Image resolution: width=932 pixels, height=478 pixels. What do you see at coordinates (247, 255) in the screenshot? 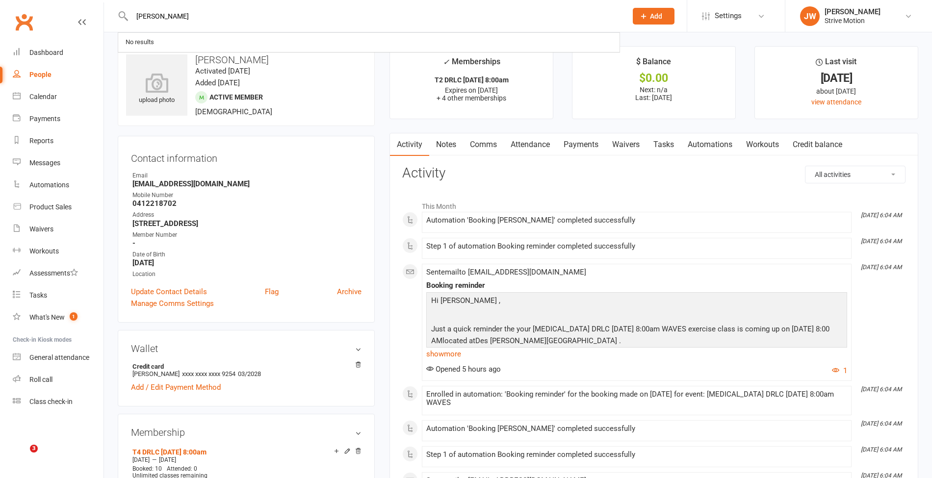
I see `div: Date of Birth` at bounding box center [247, 255].